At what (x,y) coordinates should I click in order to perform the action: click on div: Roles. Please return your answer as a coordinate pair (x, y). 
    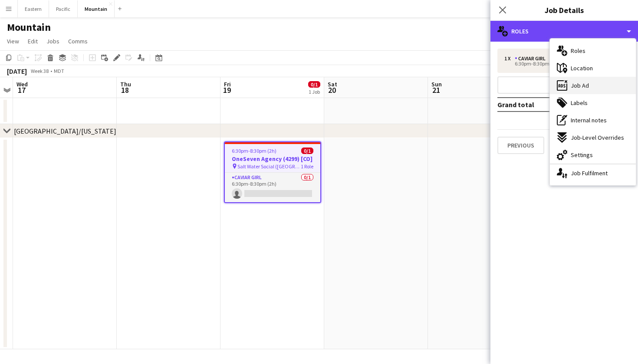
    Looking at the image, I should click on (564, 31).